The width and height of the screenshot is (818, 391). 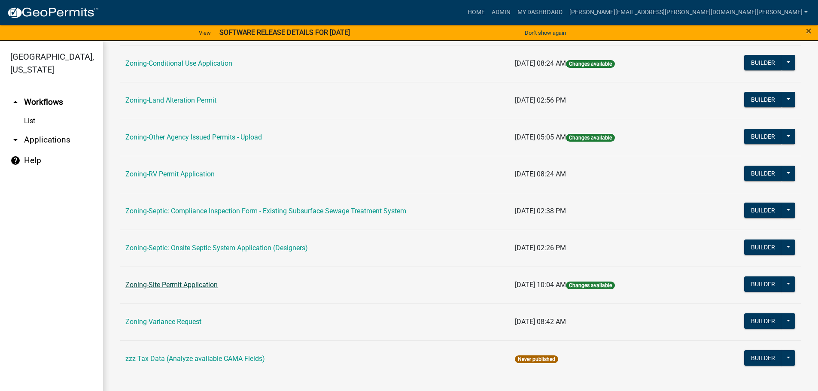 What do you see at coordinates (15, 140) in the screenshot?
I see `i: arrow_drop_down` at bounding box center [15, 140].